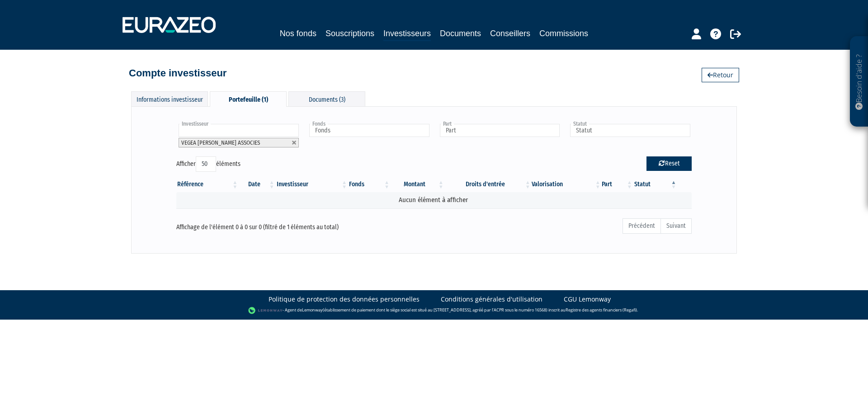 The width and height of the screenshot is (868, 415). What do you see at coordinates (618, 185) in the screenshot?
I see `th: Part: activer pour trier la colonne par ordre croissant` at bounding box center [618, 185].